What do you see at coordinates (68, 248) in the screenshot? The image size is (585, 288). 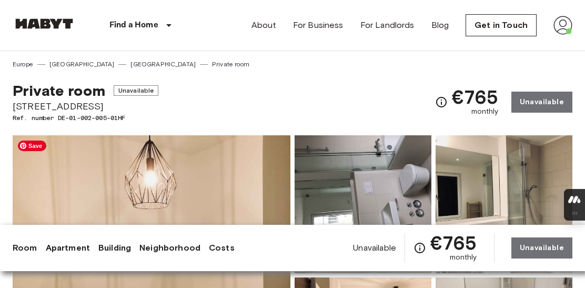 I see `a: Apartment` at bounding box center [68, 248].